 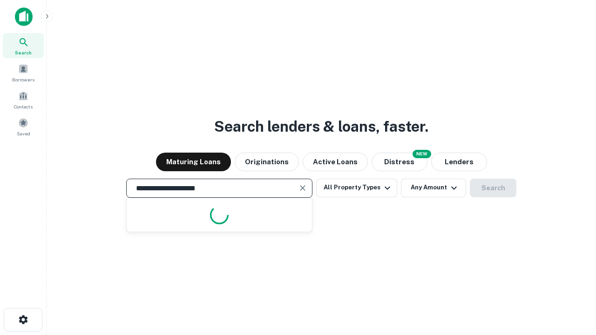 I want to click on div: Search, so click(x=23, y=46).